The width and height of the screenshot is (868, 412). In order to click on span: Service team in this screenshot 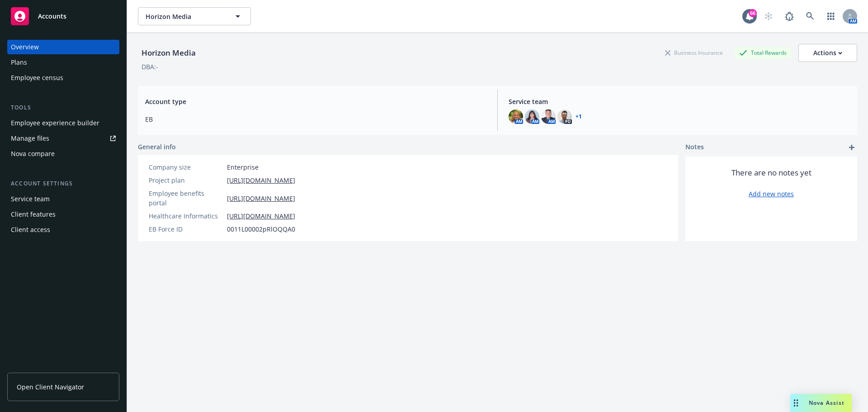, I will do `click(678, 101)`.